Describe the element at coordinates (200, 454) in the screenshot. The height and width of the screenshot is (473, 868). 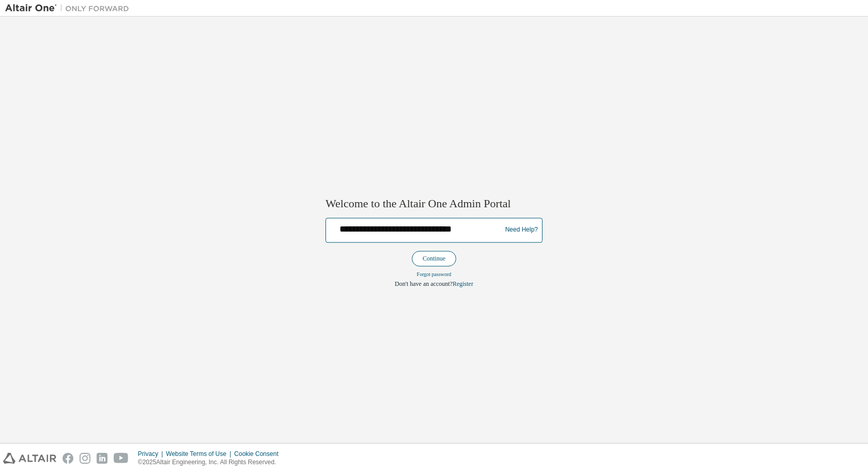
I see `div: Website Terms of Use` at that location.